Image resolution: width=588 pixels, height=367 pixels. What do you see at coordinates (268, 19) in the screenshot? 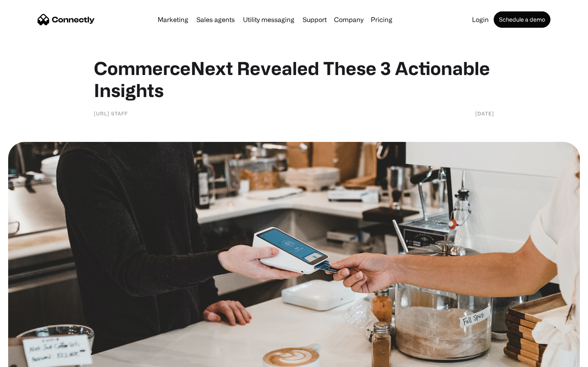
I see `a: Utility messaging` at bounding box center [268, 19].